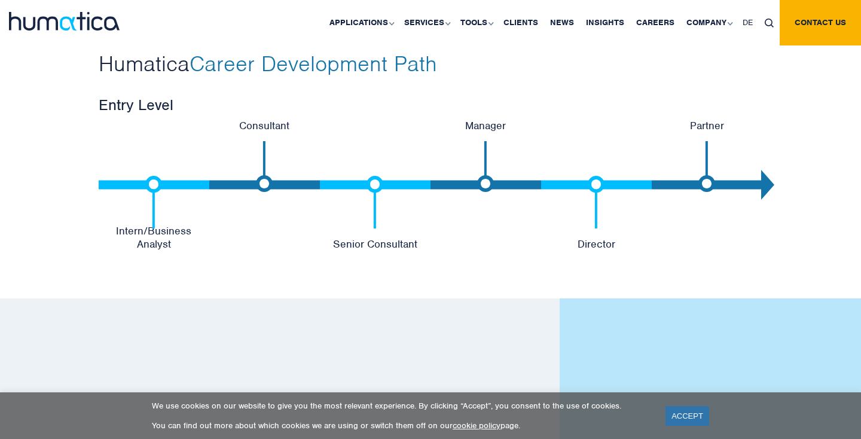  I want to click on p: Partner, so click(707, 126).